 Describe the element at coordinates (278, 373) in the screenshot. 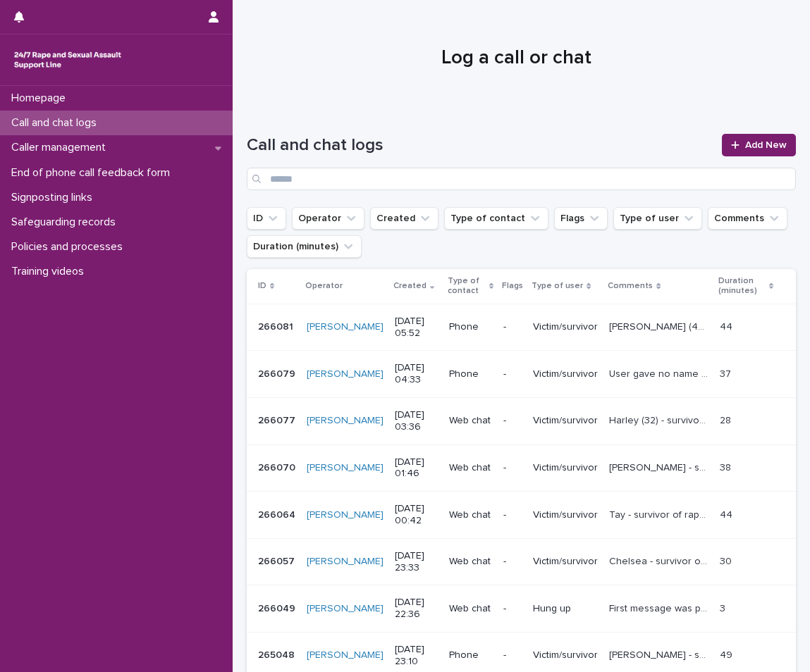

I see `p: 266079` at that location.